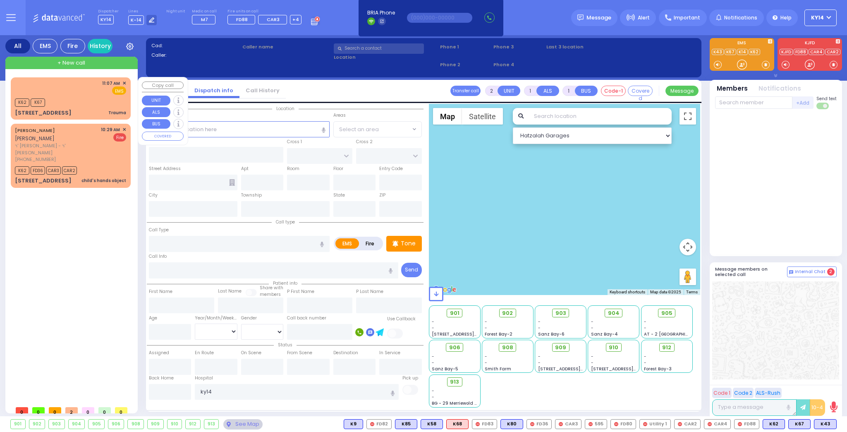  Describe the element at coordinates (439, 18) in the screenshot. I see `input: (000)000-00000` at that location.